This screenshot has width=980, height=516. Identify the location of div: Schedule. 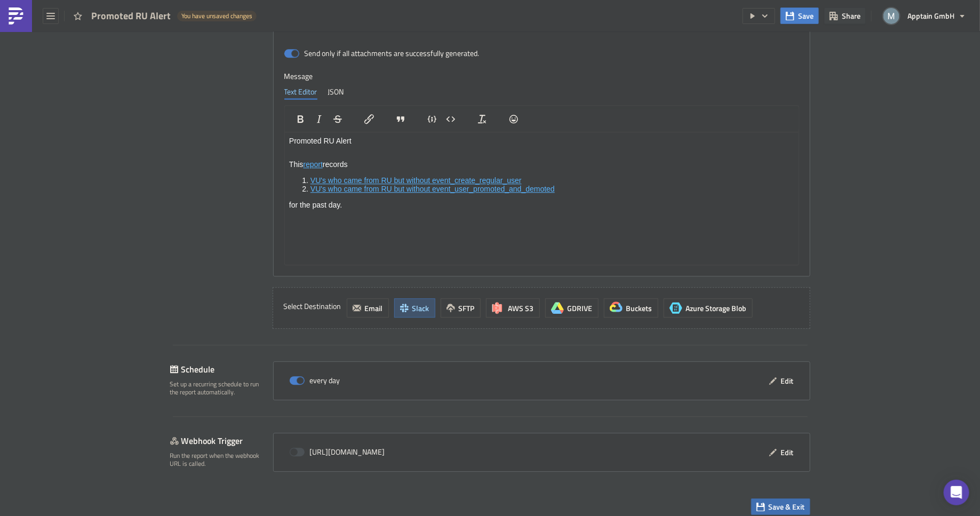
(221, 370).